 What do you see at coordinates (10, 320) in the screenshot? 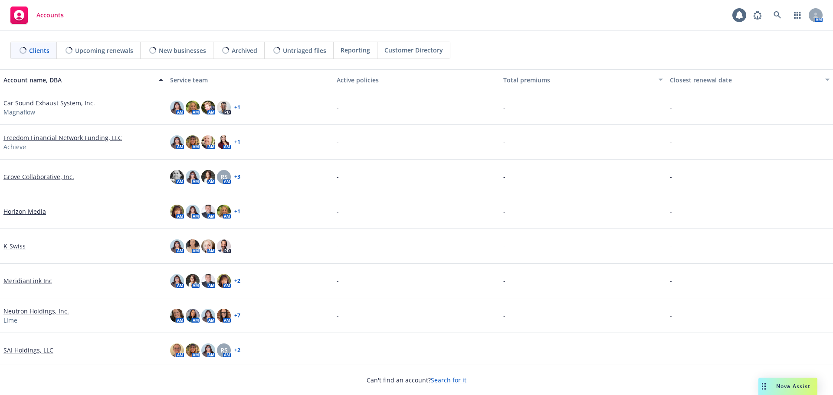
I see `span: Lime` at bounding box center [10, 320].